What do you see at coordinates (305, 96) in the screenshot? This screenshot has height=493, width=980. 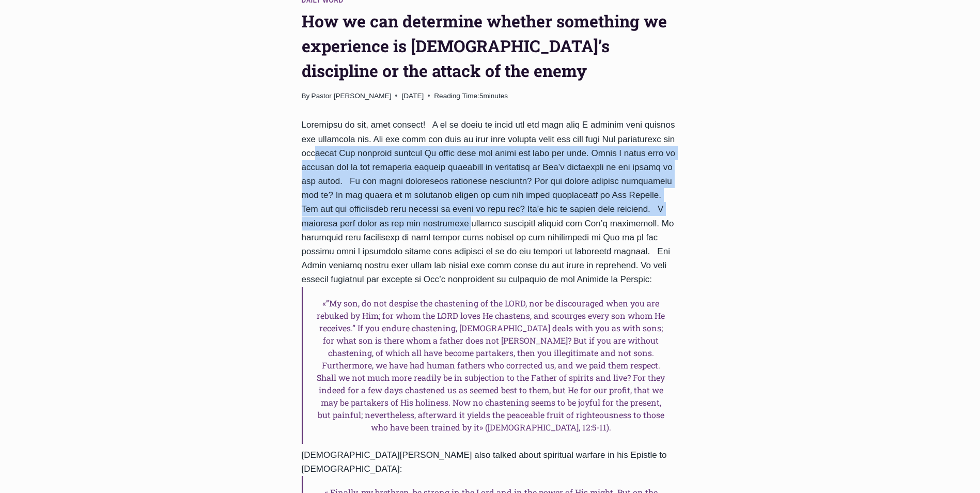 I see `span: By` at bounding box center [305, 96].